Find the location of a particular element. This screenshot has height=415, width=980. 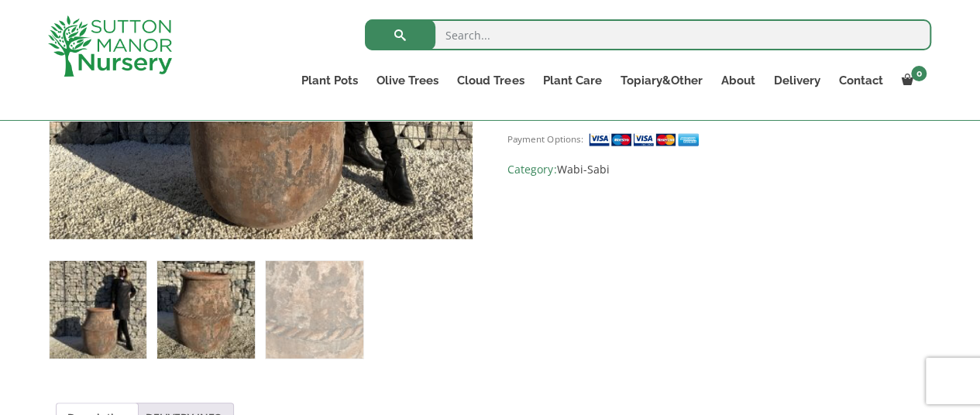

a: Plant Pots is located at coordinates (329, 81).